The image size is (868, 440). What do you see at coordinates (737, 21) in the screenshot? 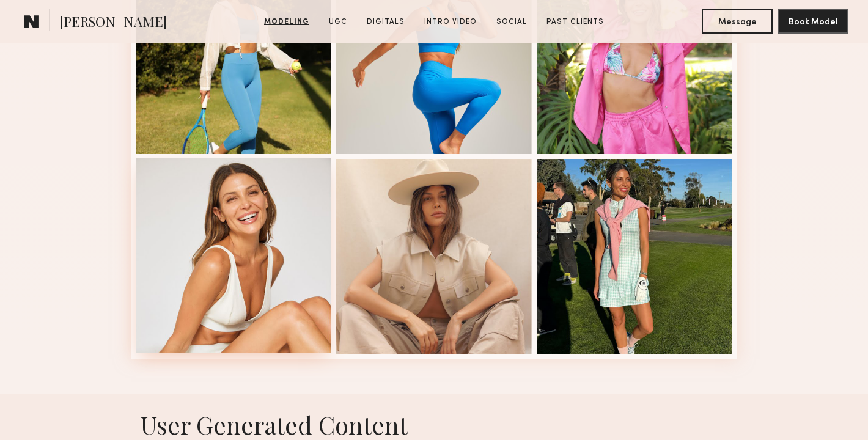
I see `button: Message` at bounding box center [737, 21].